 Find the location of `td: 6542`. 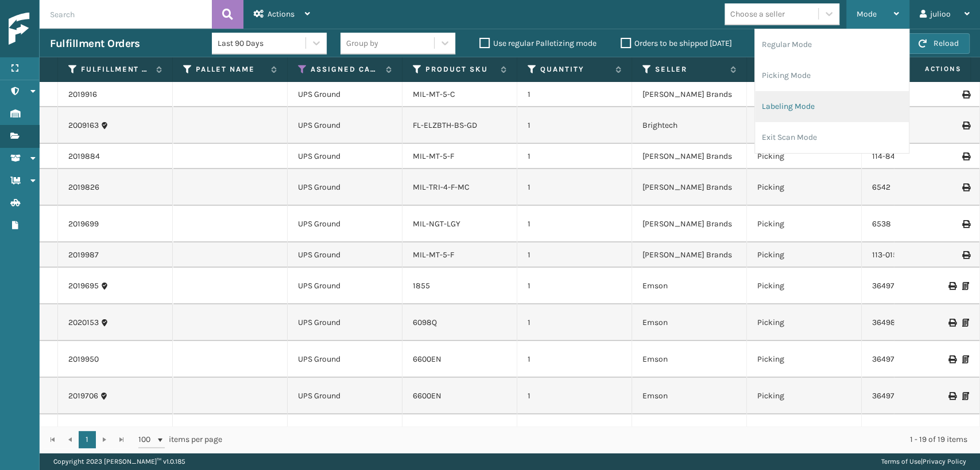

td: 6542 is located at coordinates (919, 187).